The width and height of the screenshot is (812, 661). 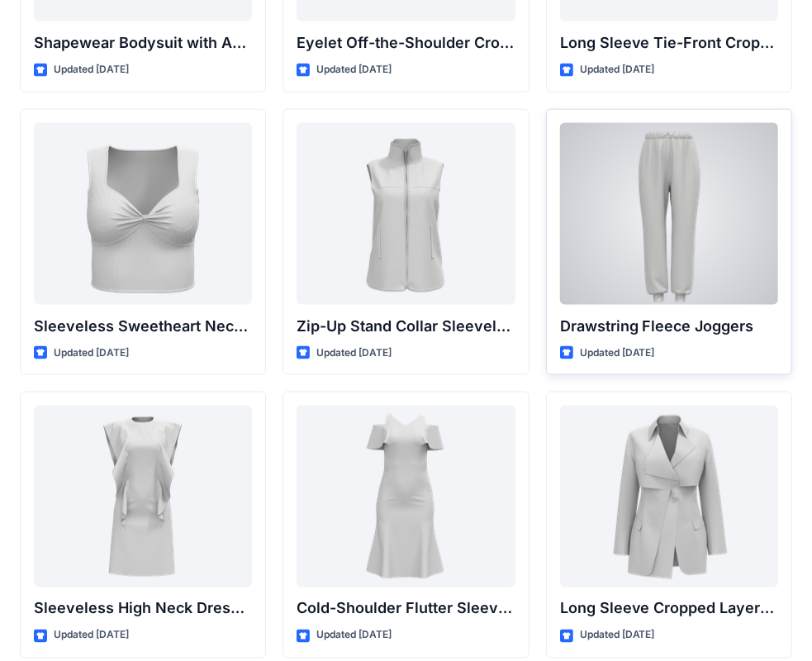 I want to click on p: Cold-Shoulder Flutter Sleeve Midi Dress, so click(x=406, y=609).